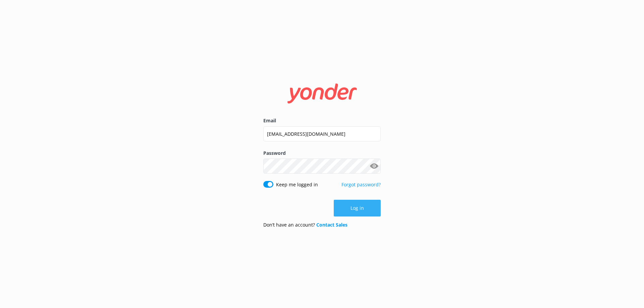  Describe the element at coordinates (374, 166) in the screenshot. I see `button: Show password` at that location.